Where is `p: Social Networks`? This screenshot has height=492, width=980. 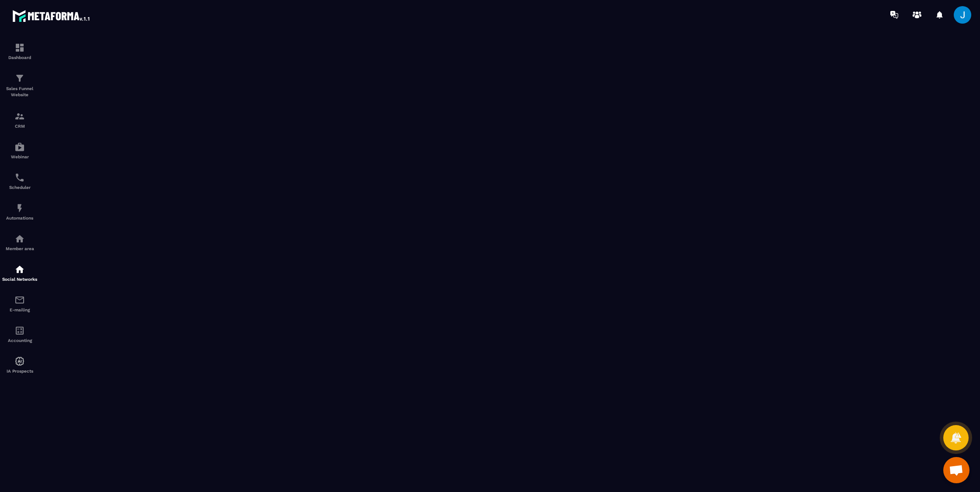 p: Social Networks is located at coordinates (20, 279).